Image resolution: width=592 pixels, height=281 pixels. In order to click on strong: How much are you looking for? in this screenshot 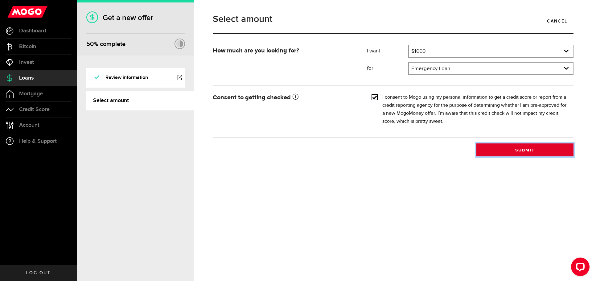, I will do `click(256, 51)`.